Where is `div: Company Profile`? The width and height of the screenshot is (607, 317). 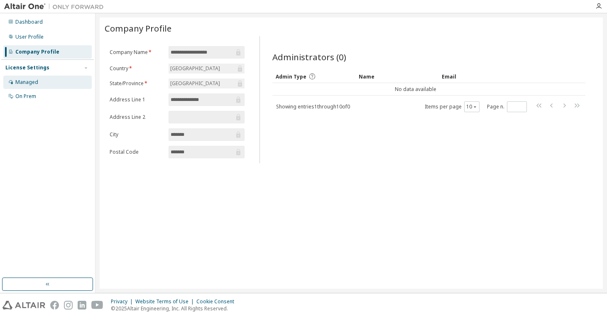 div: Company Profile is located at coordinates (37, 52).